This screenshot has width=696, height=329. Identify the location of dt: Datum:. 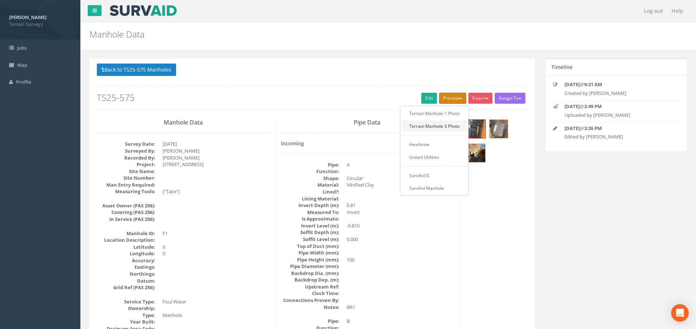
(126, 281).